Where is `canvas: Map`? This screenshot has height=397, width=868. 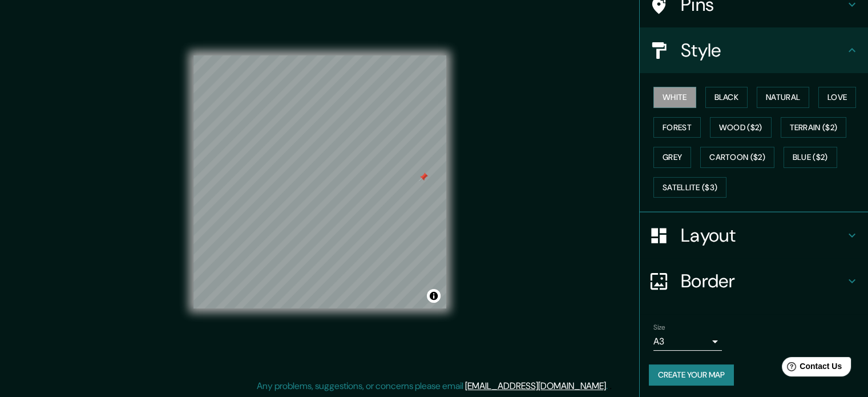
canvas: Map is located at coordinates (320, 182).